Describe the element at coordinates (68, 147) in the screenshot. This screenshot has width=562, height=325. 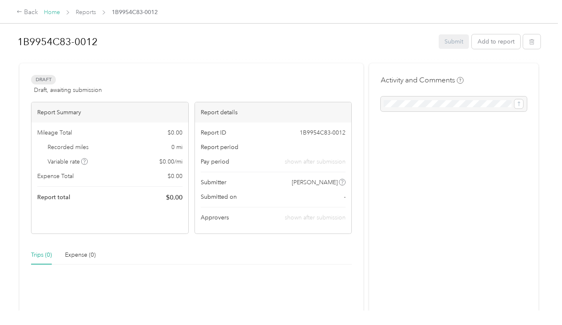
I see `span: Recorded miles` at that location.